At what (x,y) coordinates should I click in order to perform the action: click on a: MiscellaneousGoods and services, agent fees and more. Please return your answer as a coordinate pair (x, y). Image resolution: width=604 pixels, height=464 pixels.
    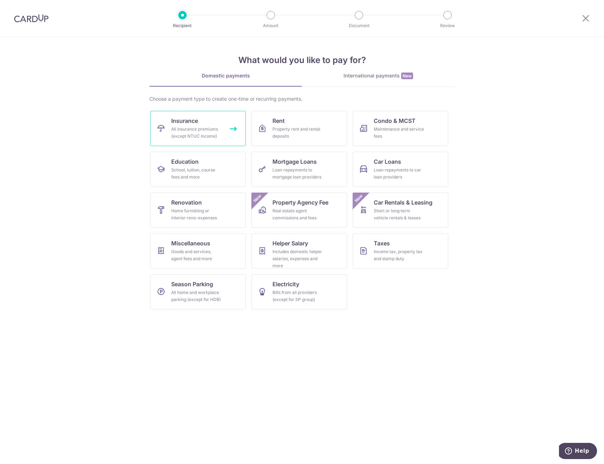
    Looking at the image, I should click on (198, 251).